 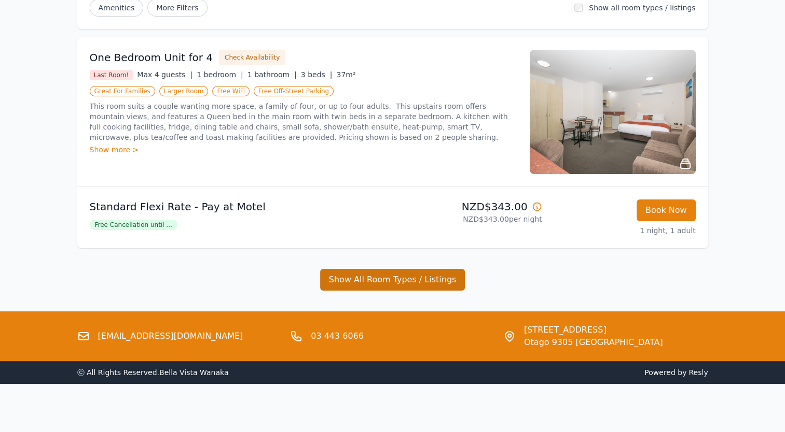 I want to click on p: This room suits a couple wanting more space, a family of four, or up to four adults. This upstair..., so click(x=303, y=122).